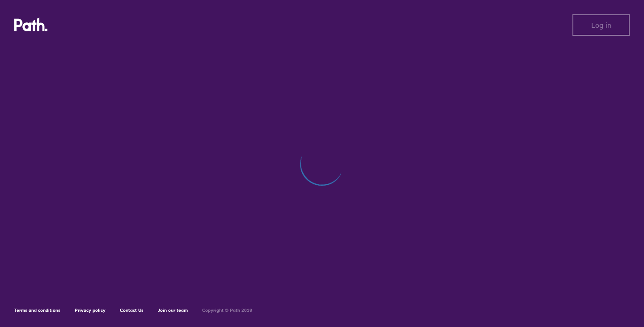  Describe the element at coordinates (37, 310) in the screenshot. I see `a: Terms and conditions` at that location.